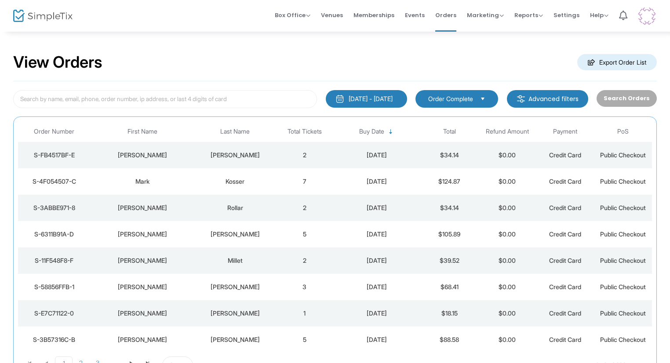  I want to click on div: Mark, so click(142, 181).